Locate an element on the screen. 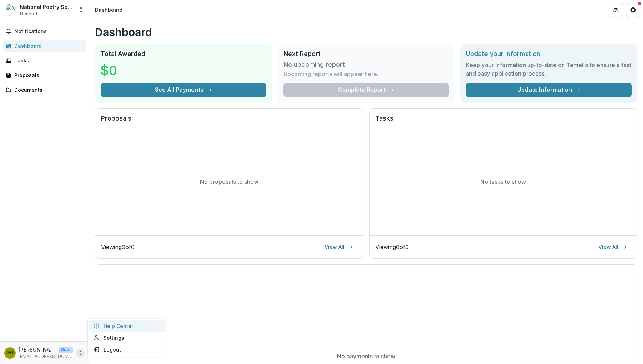 The height and width of the screenshot is (364, 643). span: Nonprofit is located at coordinates (30, 14).